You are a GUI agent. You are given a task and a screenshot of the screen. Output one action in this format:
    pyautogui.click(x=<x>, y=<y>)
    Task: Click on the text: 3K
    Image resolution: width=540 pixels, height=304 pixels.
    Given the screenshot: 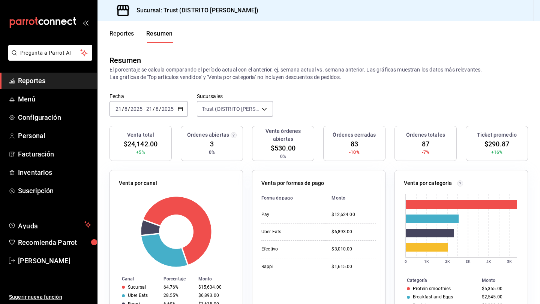 What is the action you would take?
    pyautogui.click(x=468, y=262)
    